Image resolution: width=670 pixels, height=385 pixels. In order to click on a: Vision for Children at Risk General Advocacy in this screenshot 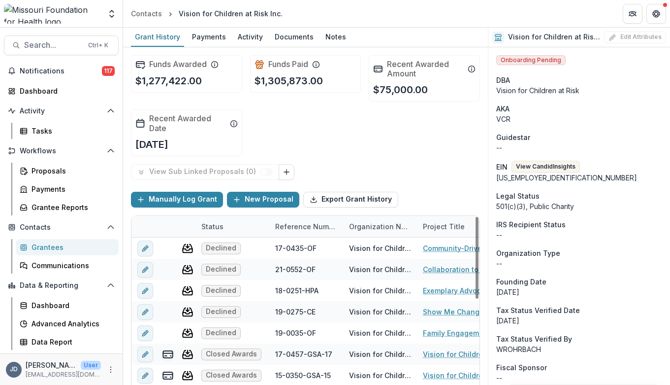, I will do `click(479, 375)`.